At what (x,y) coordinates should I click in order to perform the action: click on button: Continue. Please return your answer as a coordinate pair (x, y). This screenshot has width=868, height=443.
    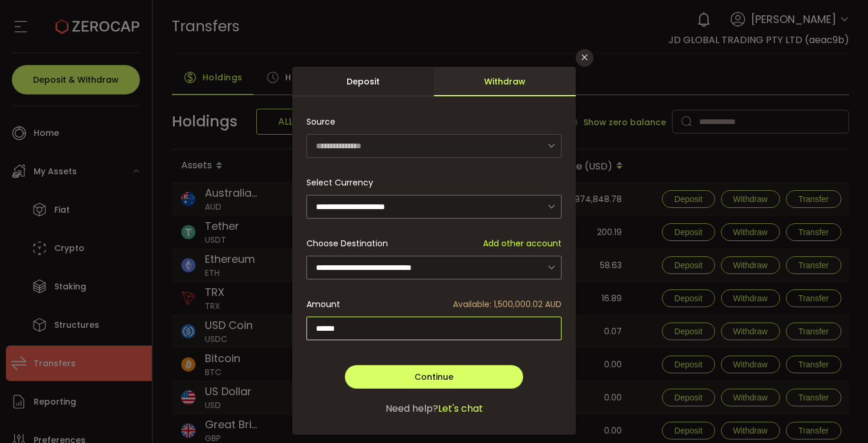
    Looking at the image, I should click on (434, 377).